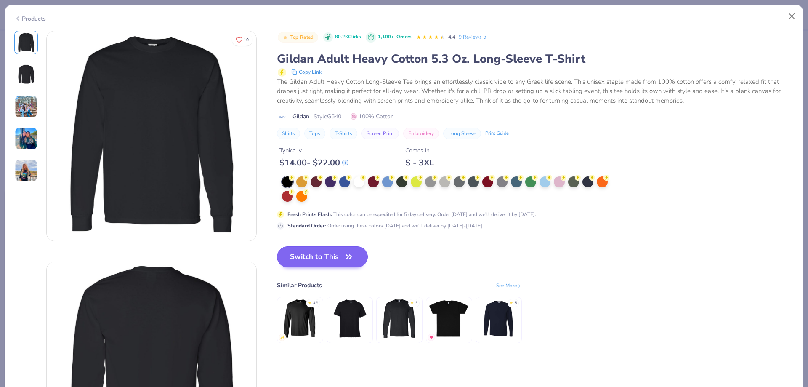  I want to click on button: Close, so click(792, 16).